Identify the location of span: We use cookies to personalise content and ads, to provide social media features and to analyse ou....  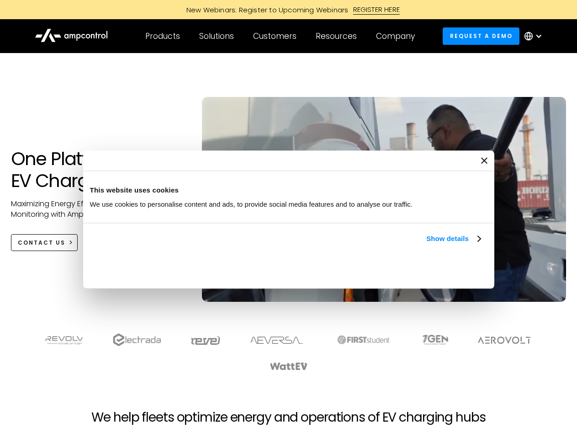
(251, 204).